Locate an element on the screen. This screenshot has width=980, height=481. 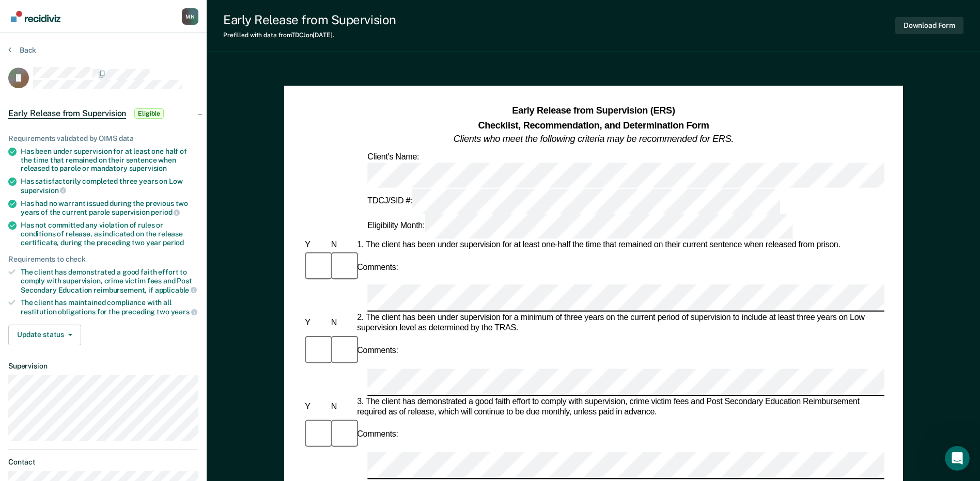
strong: Checklist, Recommendation, and Determination Form is located at coordinates (593, 125).